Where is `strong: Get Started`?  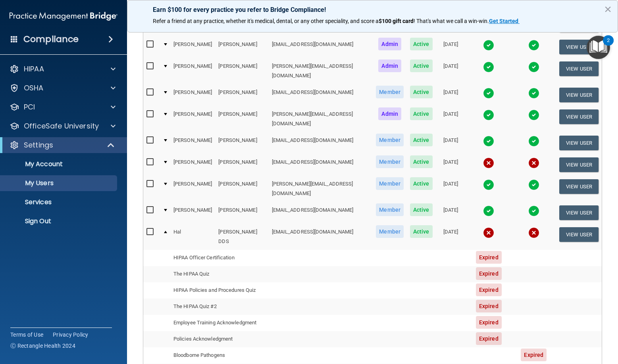
strong: Get Started is located at coordinates (504, 21).